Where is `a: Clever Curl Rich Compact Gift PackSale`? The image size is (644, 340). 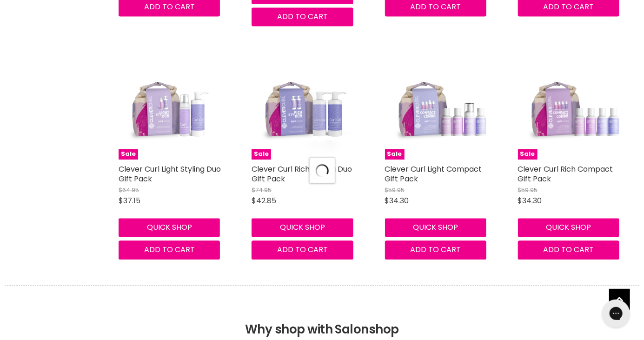 a: Clever Curl Rich Compact Gift PackSale is located at coordinates (570, 107).